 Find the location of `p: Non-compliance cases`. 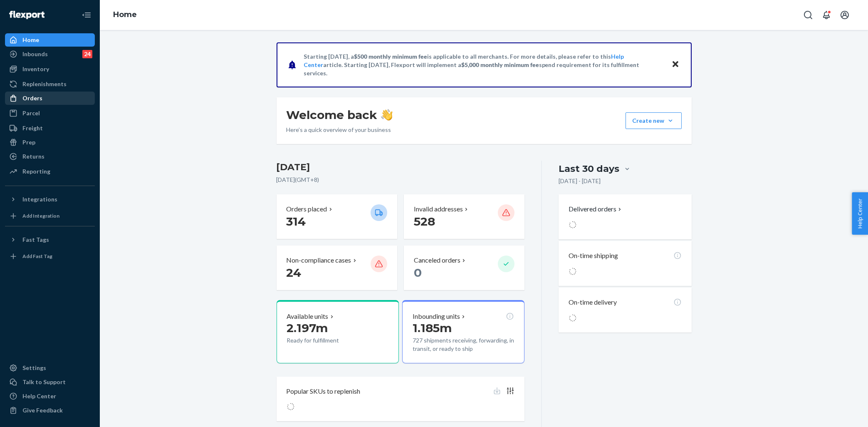

p: Non-compliance cases is located at coordinates (319, 260).